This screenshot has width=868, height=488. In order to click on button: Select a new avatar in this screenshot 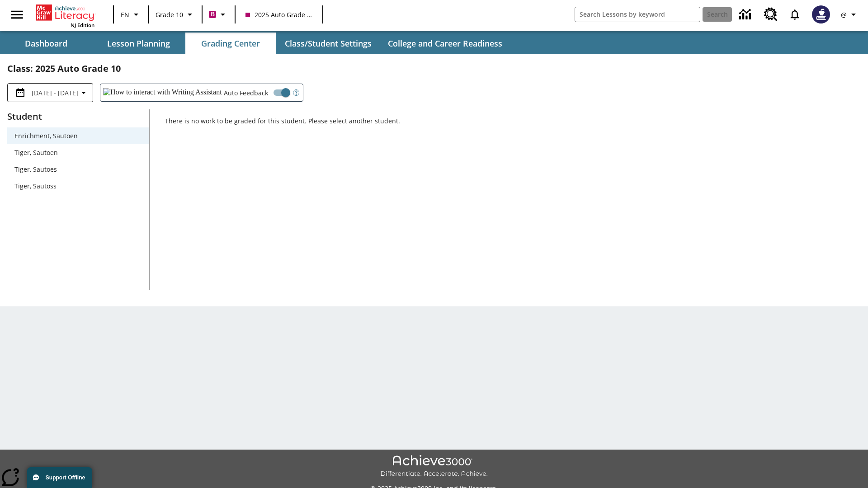, I will do `click(821, 14)`.